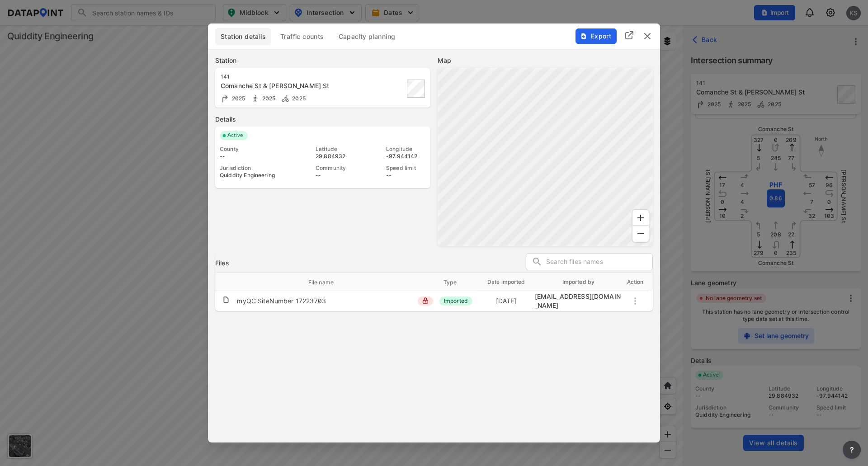  I want to click on th: Imported by, so click(579, 282).